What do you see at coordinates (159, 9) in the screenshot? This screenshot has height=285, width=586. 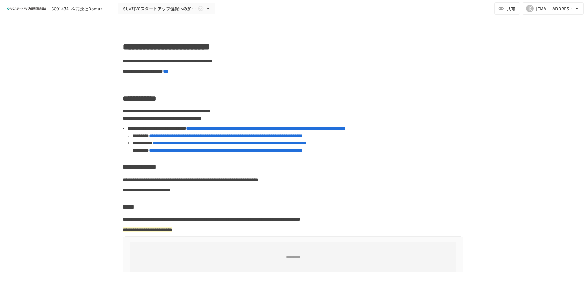 I see `span: [SUv7]VCスタートアップ健保への加入申請手続き` at bounding box center [159, 9].